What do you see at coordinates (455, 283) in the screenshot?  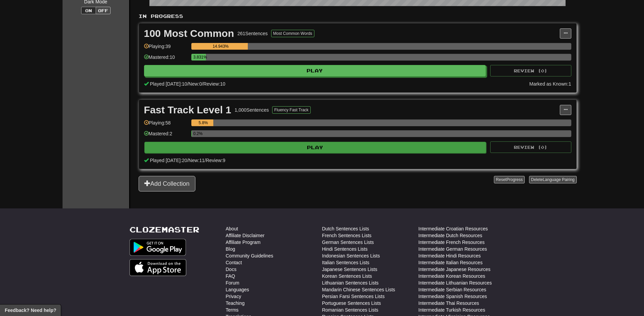 I see `a: Intermediate Lithuanian Resources` at bounding box center [455, 283].